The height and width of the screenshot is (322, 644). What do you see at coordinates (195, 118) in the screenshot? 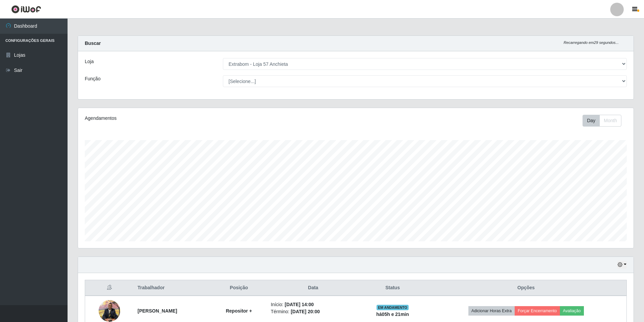
I see `div: Agendamentos` at bounding box center [195, 118].